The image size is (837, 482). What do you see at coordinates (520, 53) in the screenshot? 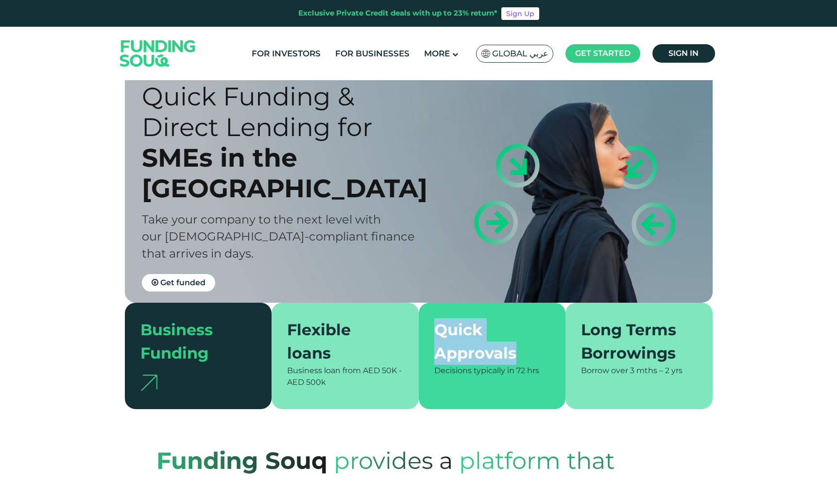
I see `span: Global عربي` at bounding box center [520, 53].